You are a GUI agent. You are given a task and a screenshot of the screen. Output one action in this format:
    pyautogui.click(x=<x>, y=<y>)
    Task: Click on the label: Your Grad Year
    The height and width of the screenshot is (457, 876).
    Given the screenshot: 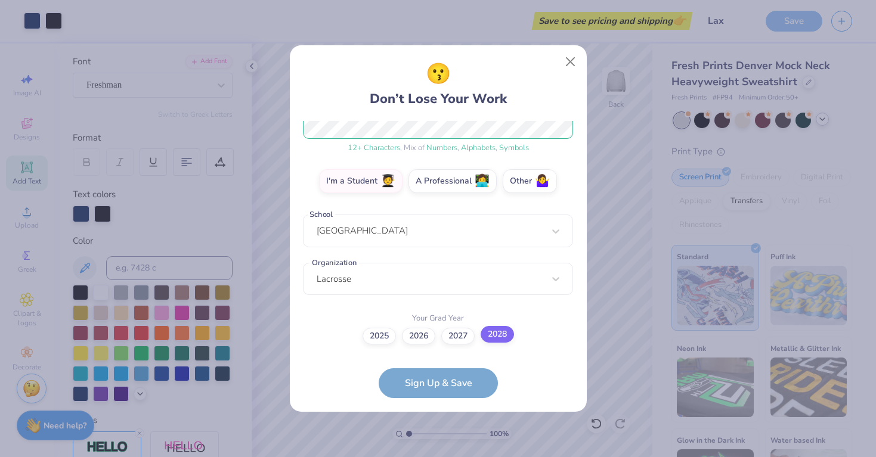 What is the action you would take?
    pyautogui.click(x=438, y=319)
    